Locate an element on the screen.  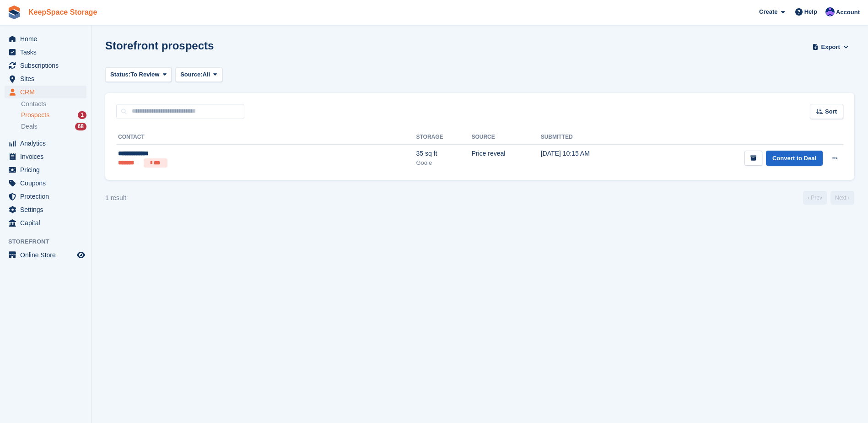
div: 1 result is located at coordinates (116, 198).